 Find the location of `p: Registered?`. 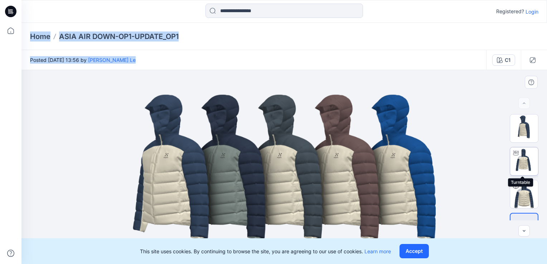

p: Registered? is located at coordinates (510, 11).